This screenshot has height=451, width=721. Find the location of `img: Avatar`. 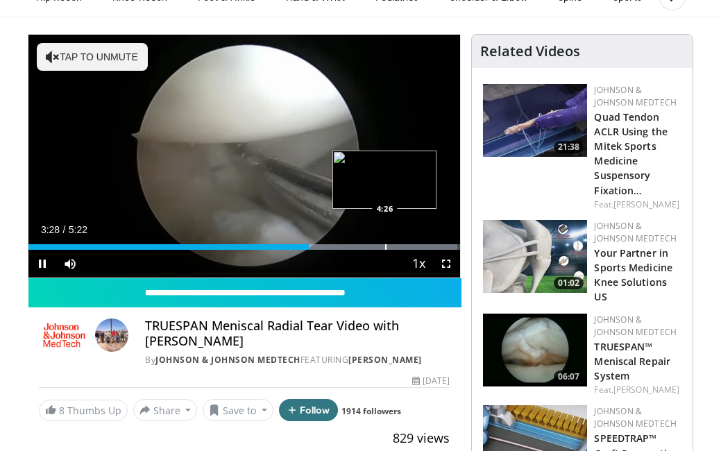

img: Avatar is located at coordinates (112, 335).